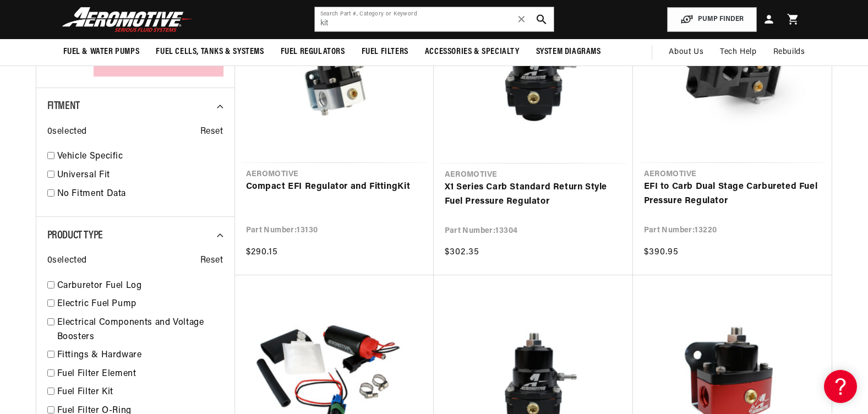  What do you see at coordinates (210, 52) in the screenshot?
I see `summary: Fuel Cells, Tanks & Systems` at bounding box center [210, 52].